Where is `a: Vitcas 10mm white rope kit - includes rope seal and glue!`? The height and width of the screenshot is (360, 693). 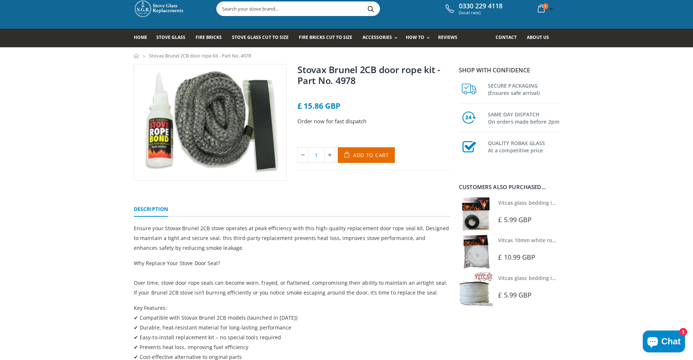 a: Vitcas 10mm white rope kit - includes rope seal and glue! is located at coordinates (570, 240).